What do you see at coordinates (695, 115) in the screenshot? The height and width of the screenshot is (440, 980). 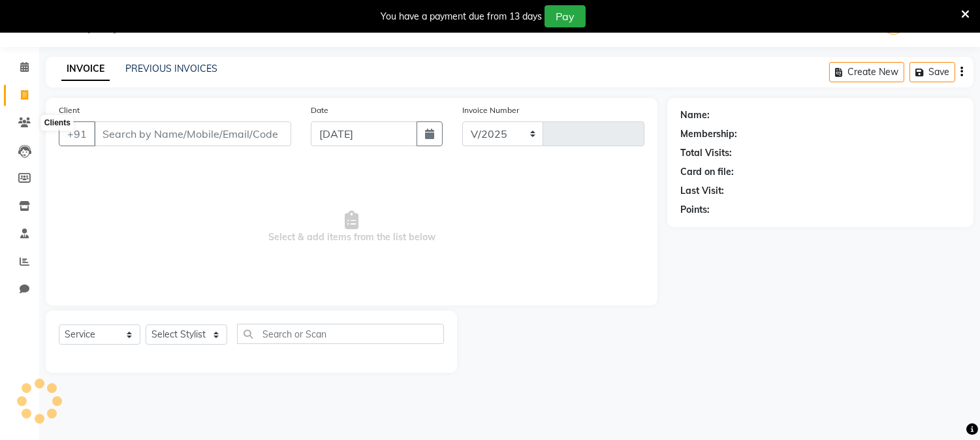 I see `div: Name:` at bounding box center [695, 115].